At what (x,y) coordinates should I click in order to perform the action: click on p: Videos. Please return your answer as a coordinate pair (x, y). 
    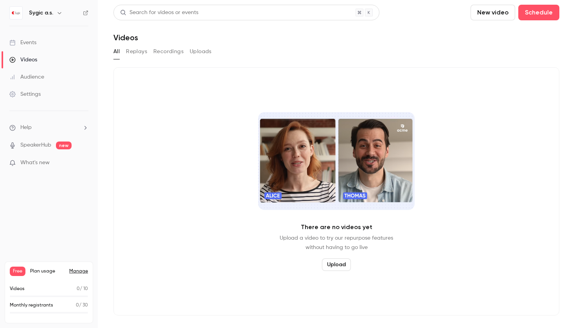
    Looking at the image, I should click on (17, 289).